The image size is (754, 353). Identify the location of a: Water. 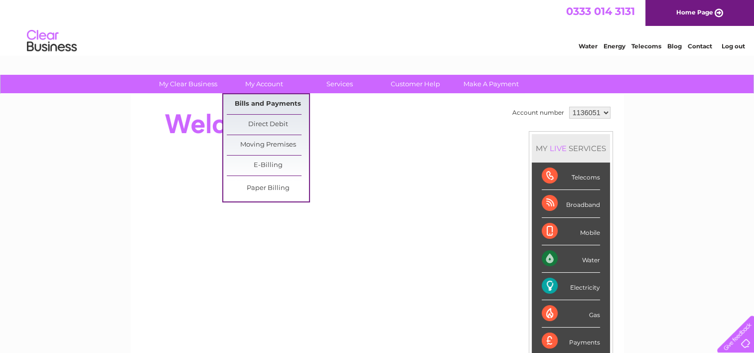
(588, 46).